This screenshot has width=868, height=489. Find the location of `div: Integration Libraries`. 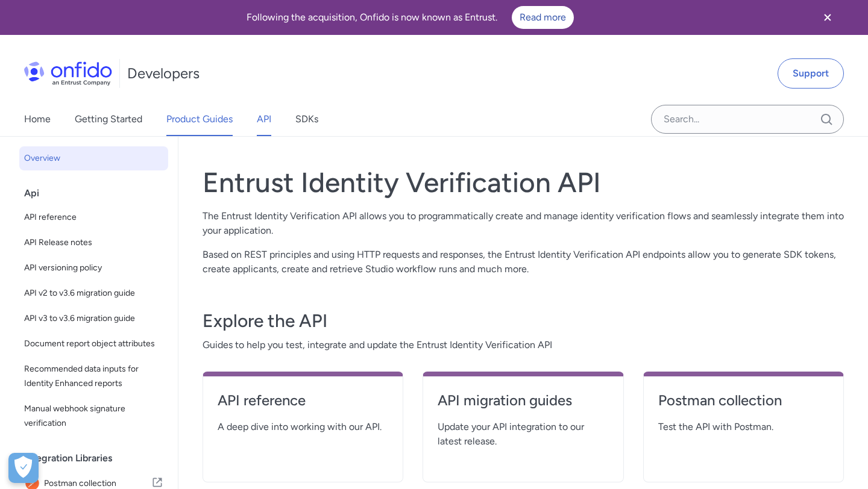

div: Integration Libraries is located at coordinates (98, 458).